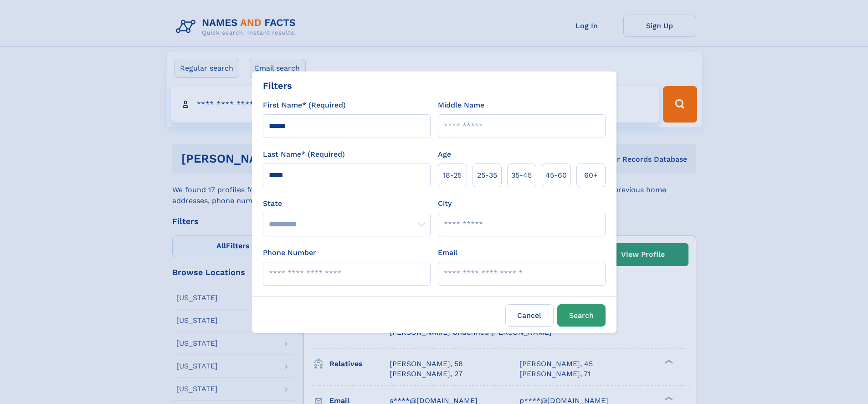 The image size is (868, 404). I want to click on label: City, so click(444, 203).